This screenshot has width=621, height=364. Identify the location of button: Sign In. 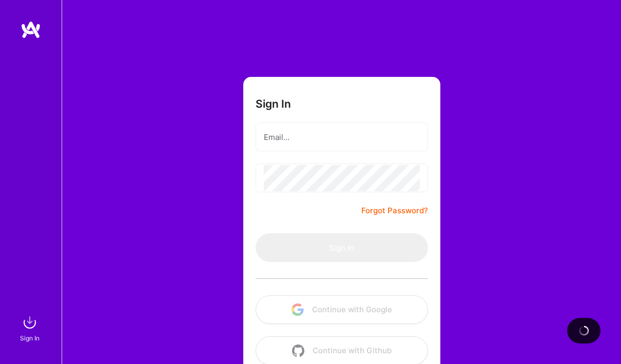
(342, 248).